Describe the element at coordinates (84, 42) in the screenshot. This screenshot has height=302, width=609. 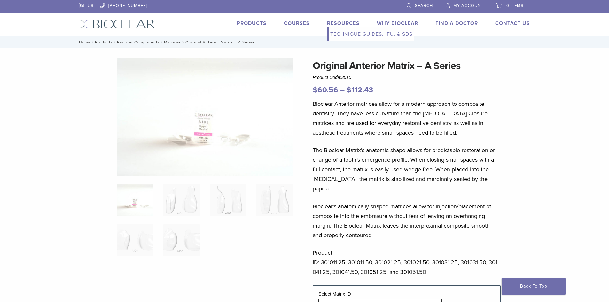
I see `a: Home` at that location.